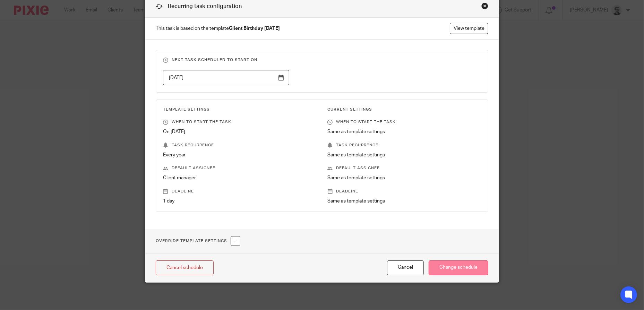  Describe the element at coordinates (240, 201) in the screenshot. I see `p: 1 day` at that location.